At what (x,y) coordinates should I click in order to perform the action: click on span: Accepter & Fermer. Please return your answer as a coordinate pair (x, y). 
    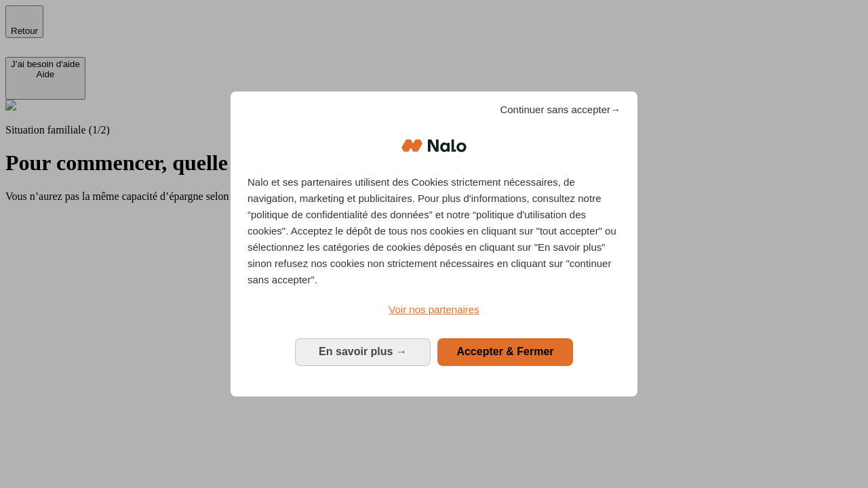
    Looking at the image, I should click on (504, 351).